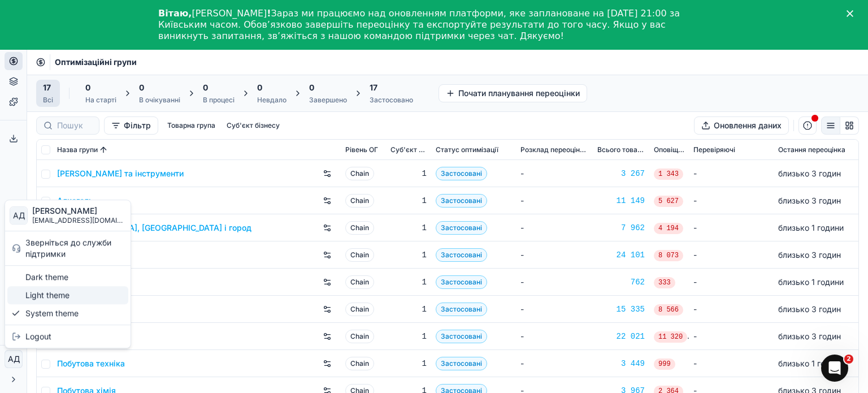 This screenshot has width=868, height=393. Describe the element at coordinates (175, 13) in the screenshot. I see `b: Вітаю,` at that location.